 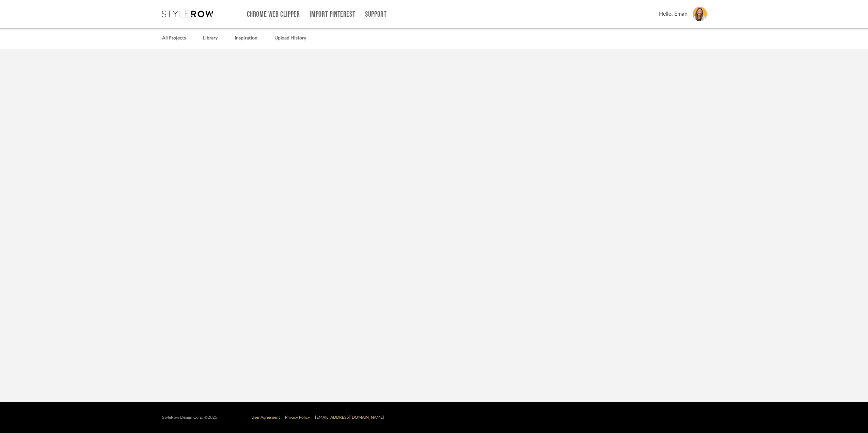 I want to click on div: StyleRow Design Corp. ©2025, so click(x=190, y=417).